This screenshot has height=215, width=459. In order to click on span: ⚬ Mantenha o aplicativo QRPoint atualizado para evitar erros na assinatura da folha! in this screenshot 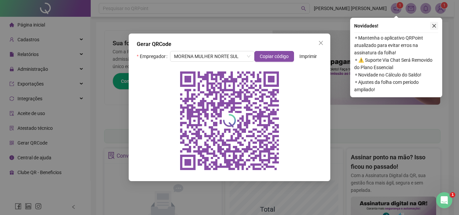, I will do `click(396, 45)`.